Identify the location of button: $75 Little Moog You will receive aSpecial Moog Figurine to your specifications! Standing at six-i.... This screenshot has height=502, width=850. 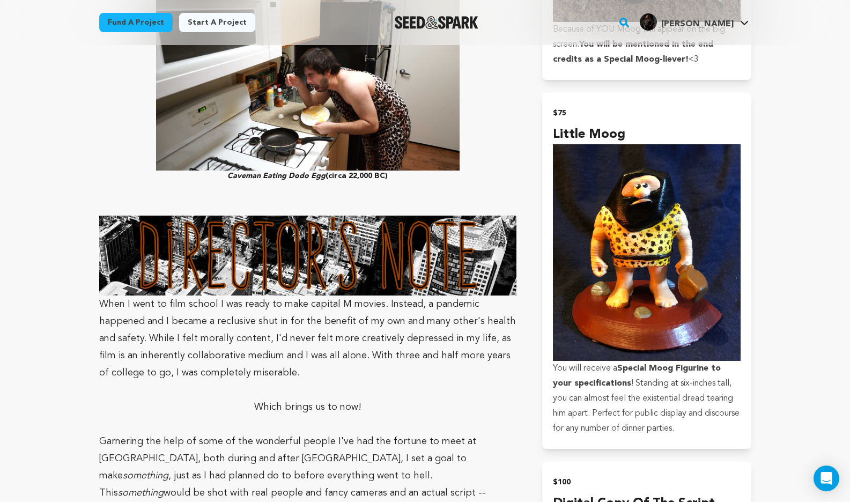
(646, 271).